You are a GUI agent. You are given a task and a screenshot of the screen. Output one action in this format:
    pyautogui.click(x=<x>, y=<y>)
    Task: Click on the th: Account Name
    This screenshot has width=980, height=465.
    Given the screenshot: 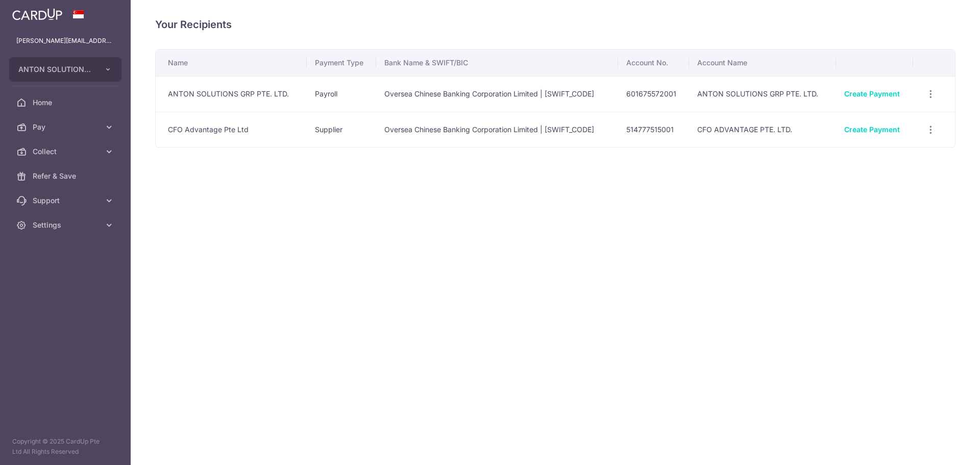 What is the action you would take?
    pyautogui.click(x=762, y=63)
    